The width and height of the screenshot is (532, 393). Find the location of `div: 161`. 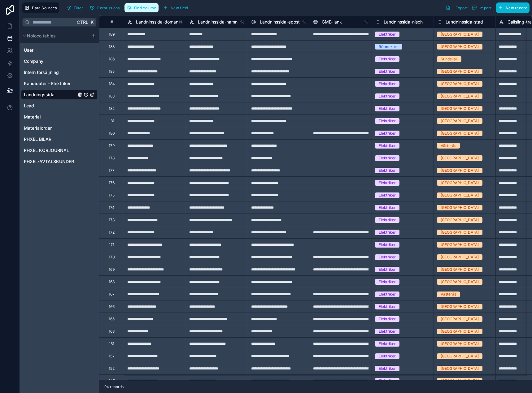

div: 161 is located at coordinates (111, 344).